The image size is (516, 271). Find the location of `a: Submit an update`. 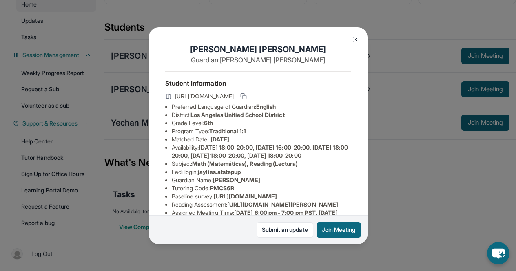

a: Submit an update is located at coordinates (285, 230).